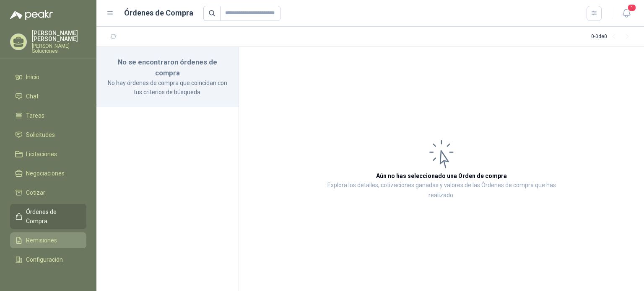  I want to click on p: No hay órdenes de compra que coincidan con tus criterios de búsqueda., so click(168, 87).